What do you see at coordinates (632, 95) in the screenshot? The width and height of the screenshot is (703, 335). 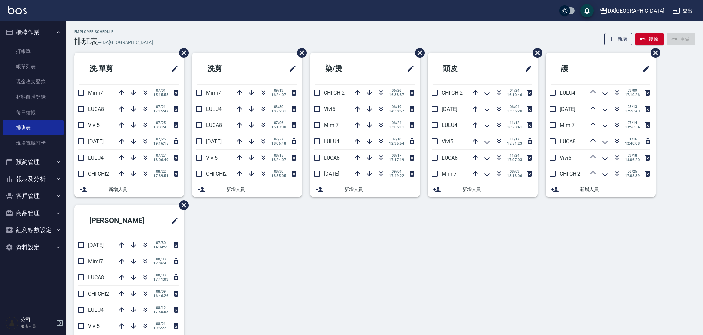 I see `span: 17:10:26` at bounding box center [632, 95].